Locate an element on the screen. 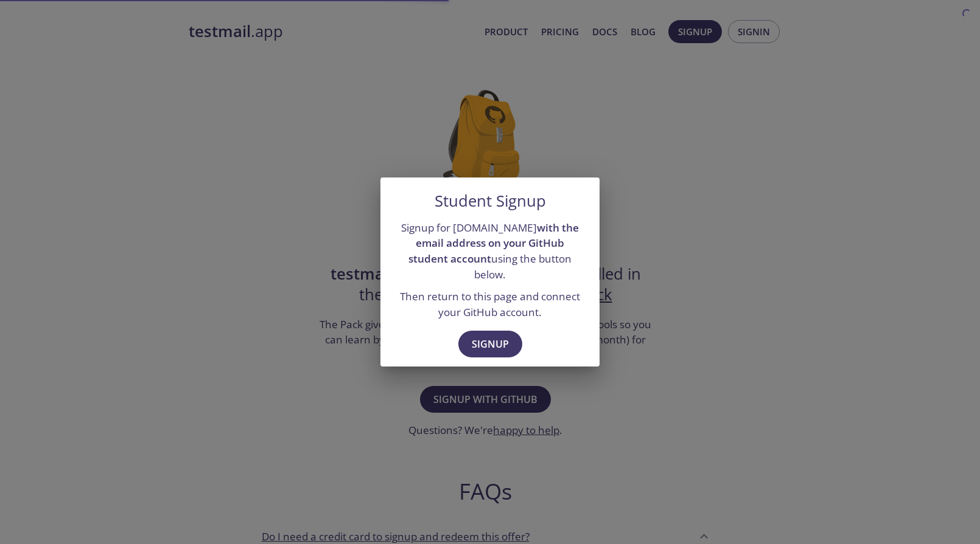  strong: with the email address on your GitHub student account is located at coordinates (493, 243).